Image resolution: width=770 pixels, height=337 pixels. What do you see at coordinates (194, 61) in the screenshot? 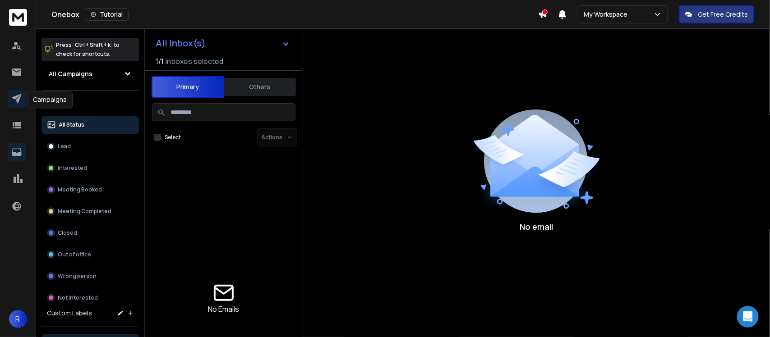
I see `h3: Inboxes selected` at bounding box center [194, 61].